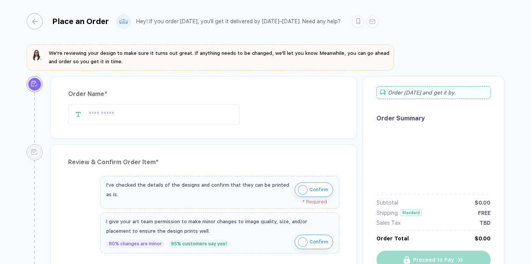 The height and width of the screenshot is (264, 531). What do you see at coordinates (387, 213) in the screenshot?
I see `div: Shipping` at bounding box center [387, 213].